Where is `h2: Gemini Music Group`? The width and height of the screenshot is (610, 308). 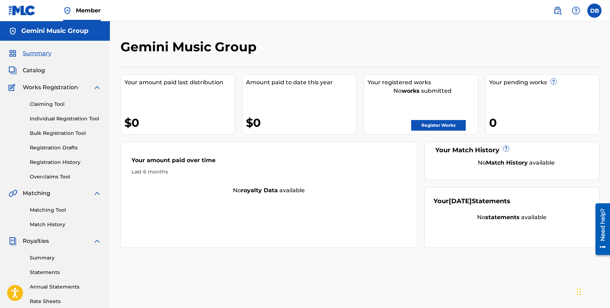
h2: Gemini Music Group is located at coordinates (190, 47).